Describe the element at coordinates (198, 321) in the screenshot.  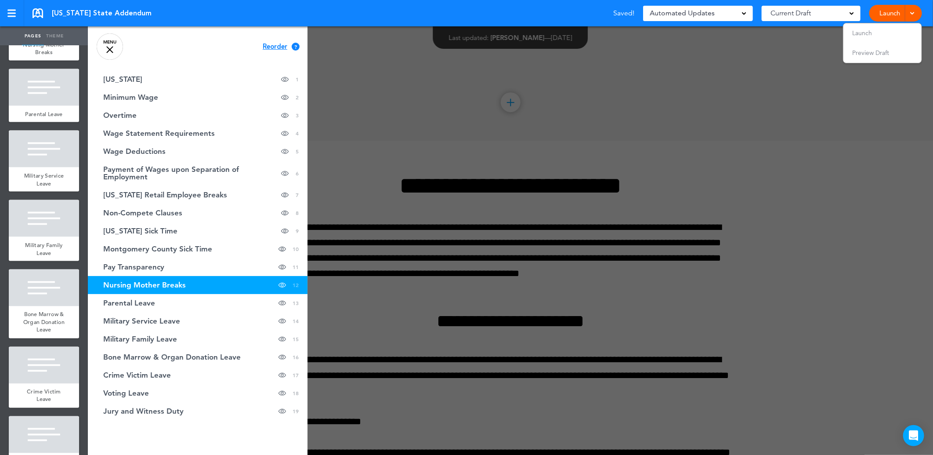
I see `a: Military Service Leave 14` at that location.